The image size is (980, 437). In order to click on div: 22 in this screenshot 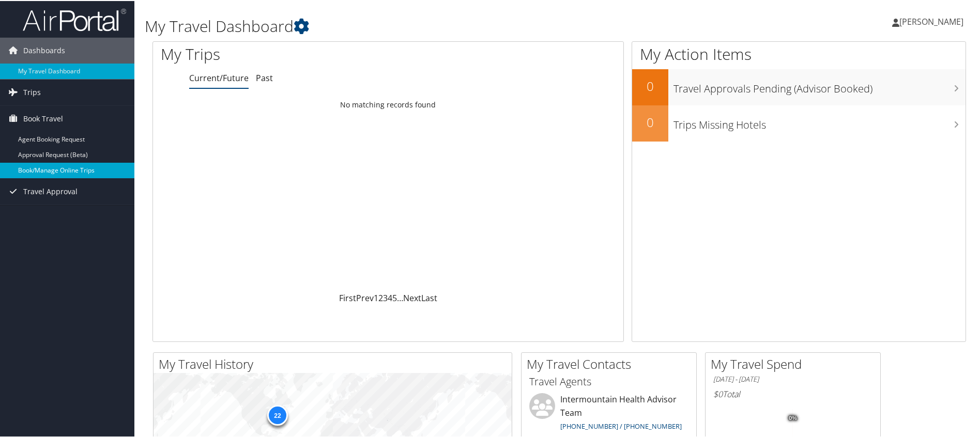, I will do `click(278, 414)`.